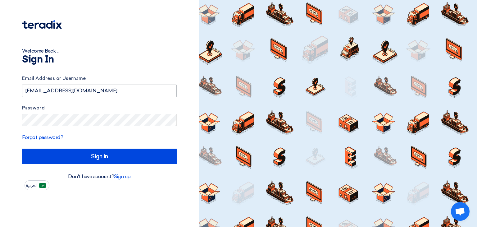 The image size is (477, 227). What do you see at coordinates (43, 185) in the screenshot?
I see `img: ar-AR.png` at bounding box center [43, 185].